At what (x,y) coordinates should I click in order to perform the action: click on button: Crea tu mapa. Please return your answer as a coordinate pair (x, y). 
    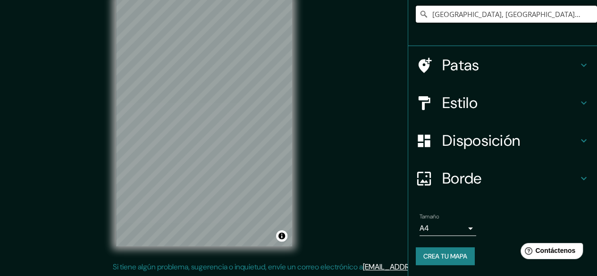
    Looking at the image, I should click on (445, 256).